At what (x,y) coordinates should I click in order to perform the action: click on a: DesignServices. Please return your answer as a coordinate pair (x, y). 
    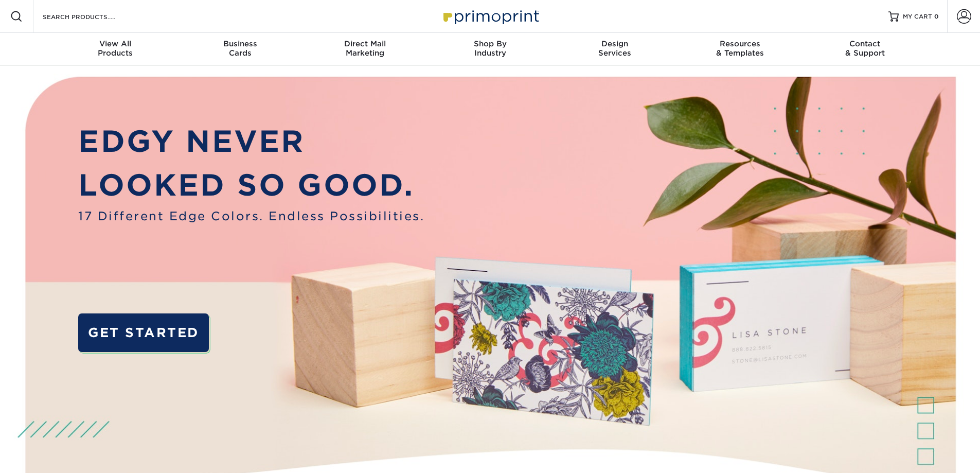
    Looking at the image, I should click on (615, 50).